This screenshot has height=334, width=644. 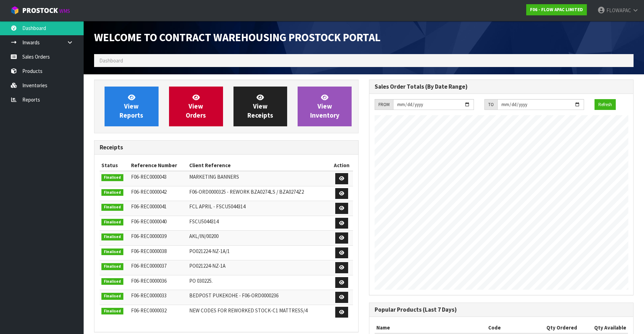 What do you see at coordinates (341, 165) in the screenshot?
I see `th: Action` at bounding box center [341, 165].